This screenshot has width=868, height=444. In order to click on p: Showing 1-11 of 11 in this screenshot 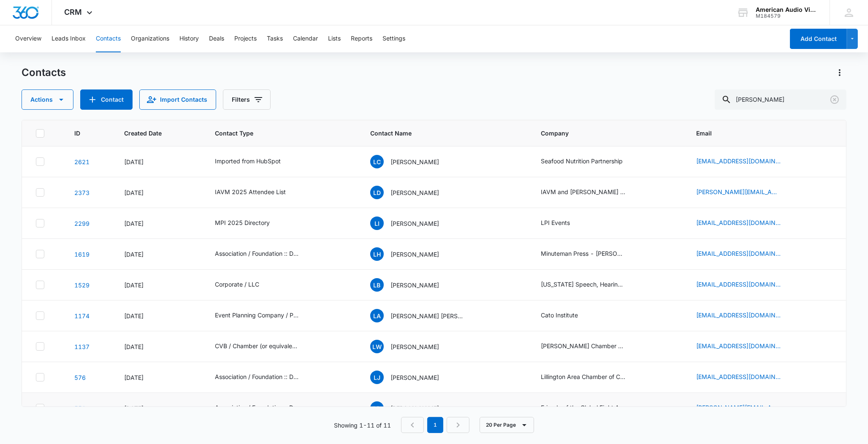, I will do `click(362, 425)`.